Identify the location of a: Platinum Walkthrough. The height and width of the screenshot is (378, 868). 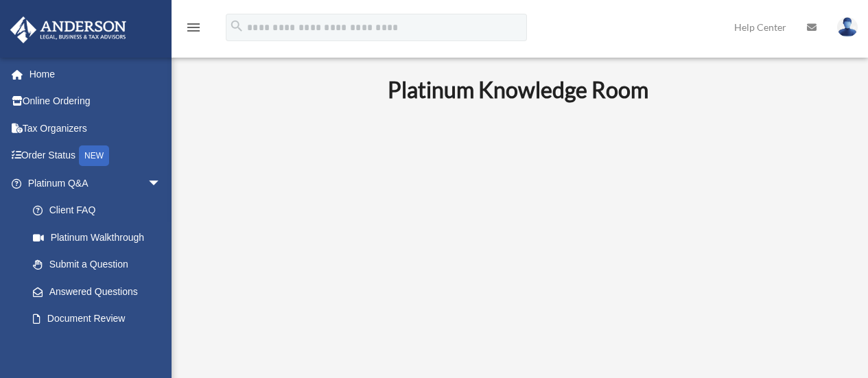
(101, 238).